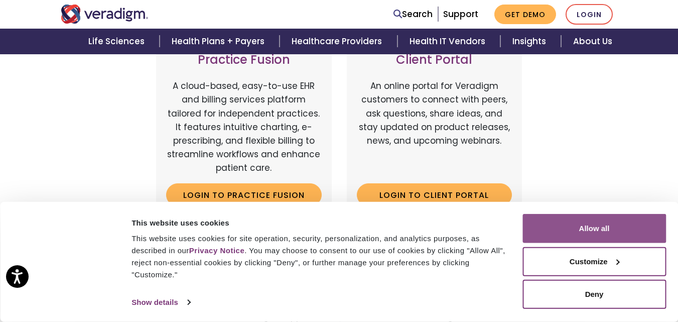 The width and height of the screenshot is (678, 322). What do you see at coordinates (104, 14) in the screenshot?
I see `a: Veradigm logo` at bounding box center [104, 14].